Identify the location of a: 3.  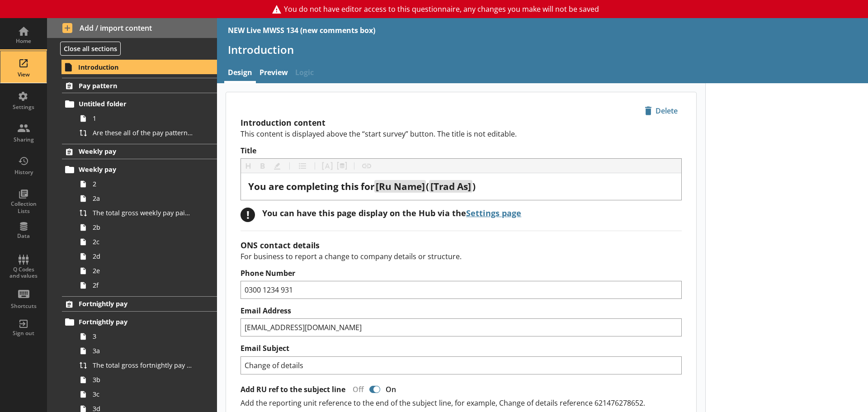
(147, 336).